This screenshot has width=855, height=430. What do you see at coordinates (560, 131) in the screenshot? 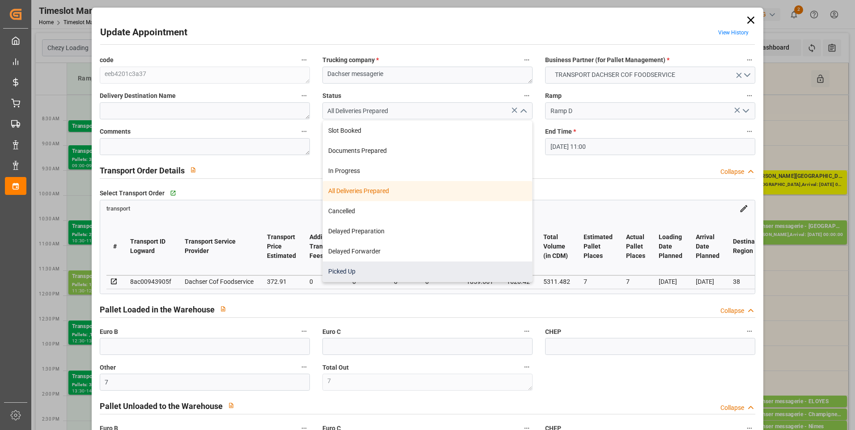
I see `span: End Time` at bounding box center [560, 131].